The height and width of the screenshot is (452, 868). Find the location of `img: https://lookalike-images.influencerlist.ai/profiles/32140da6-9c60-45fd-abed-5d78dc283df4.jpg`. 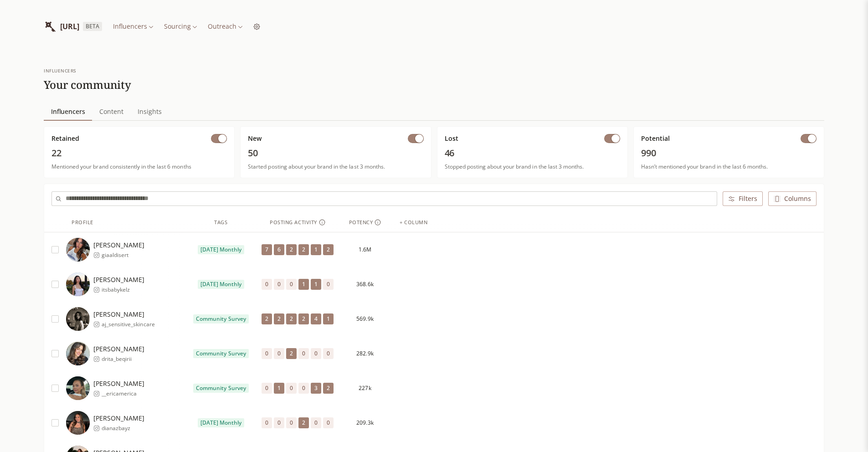

img: https://lookalike-images.influencerlist.ai/profiles/32140da6-9c60-45fd-abed-5d78dc283df4.jpg is located at coordinates (78, 388).